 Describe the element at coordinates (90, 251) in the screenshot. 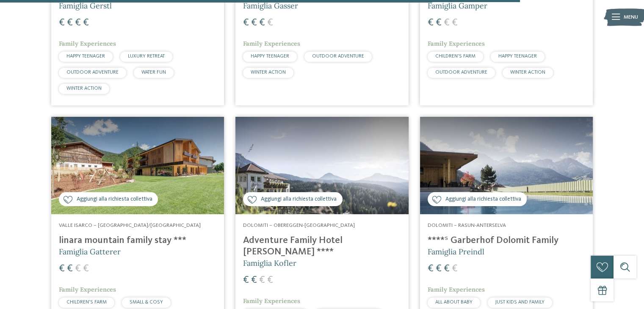

I see `span: Famiglia Gatterer` at that location.